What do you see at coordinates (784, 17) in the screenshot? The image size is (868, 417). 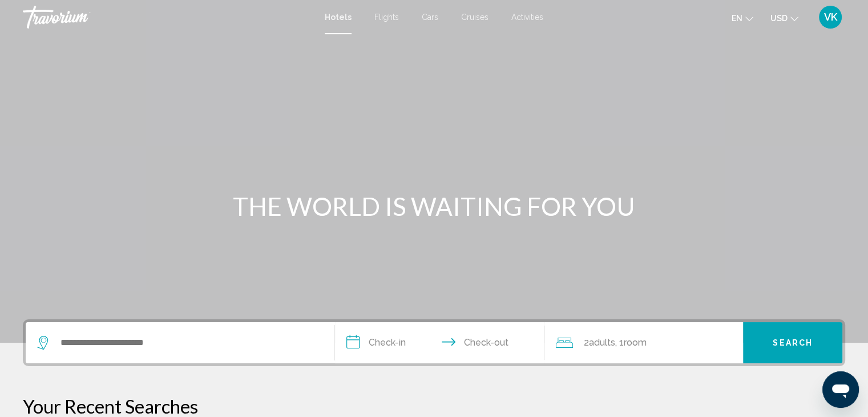 I see `button: Change currency` at bounding box center [784, 17].